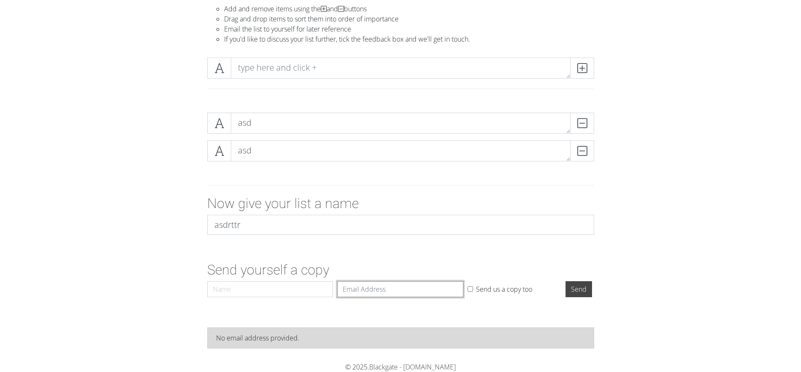  Describe the element at coordinates (401, 367) in the screenshot. I see `div: © 2025.` at that location.